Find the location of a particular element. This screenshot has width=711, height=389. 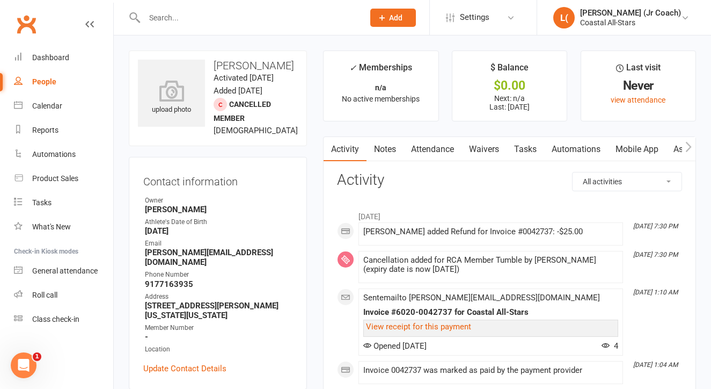

div: Invoice #6020-0042737 for Coastal All-Stars is located at coordinates (490, 312).